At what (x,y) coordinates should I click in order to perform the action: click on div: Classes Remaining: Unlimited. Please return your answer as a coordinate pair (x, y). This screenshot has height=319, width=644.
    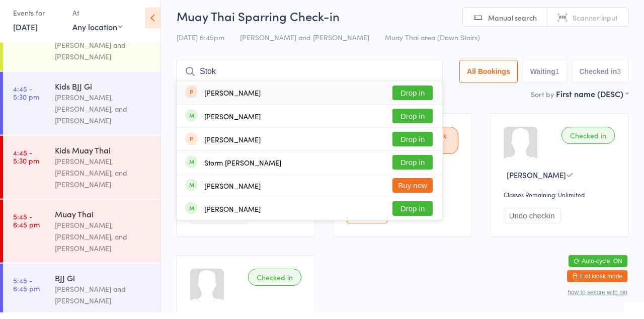
    Looking at the image, I should click on (561, 201).